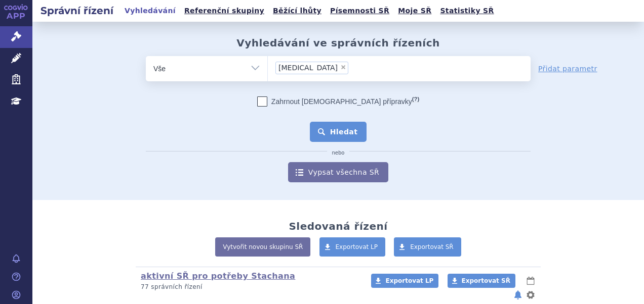 The width and height of the screenshot is (644, 304). What do you see at coordinates (263, 248) in the screenshot?
I see `a: Vytvořit novou skupinu SŘ` at bounding box center [263, 248].